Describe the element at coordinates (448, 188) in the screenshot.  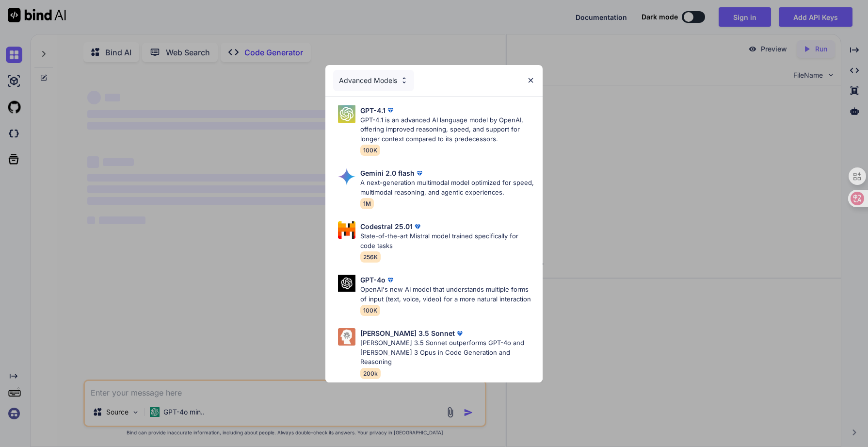
I see `p: A next-generation multimodal model optimized for speed, multimodal reasoning, and agentic experie...` at that location.